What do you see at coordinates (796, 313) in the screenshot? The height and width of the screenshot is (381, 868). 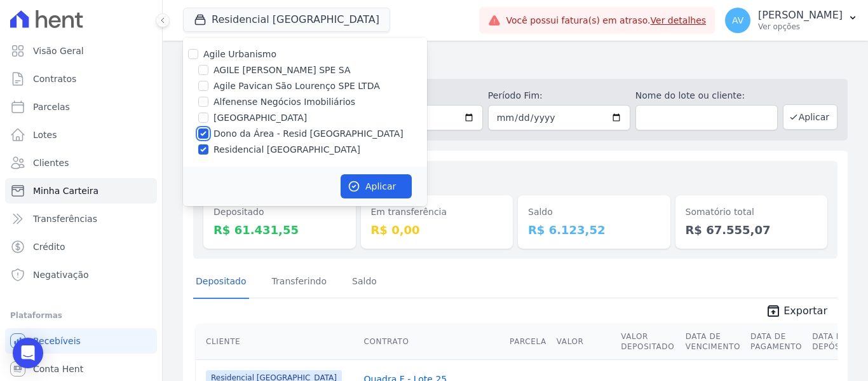 I see `a: unarchive Exportar` at bounding box center [796, 313].